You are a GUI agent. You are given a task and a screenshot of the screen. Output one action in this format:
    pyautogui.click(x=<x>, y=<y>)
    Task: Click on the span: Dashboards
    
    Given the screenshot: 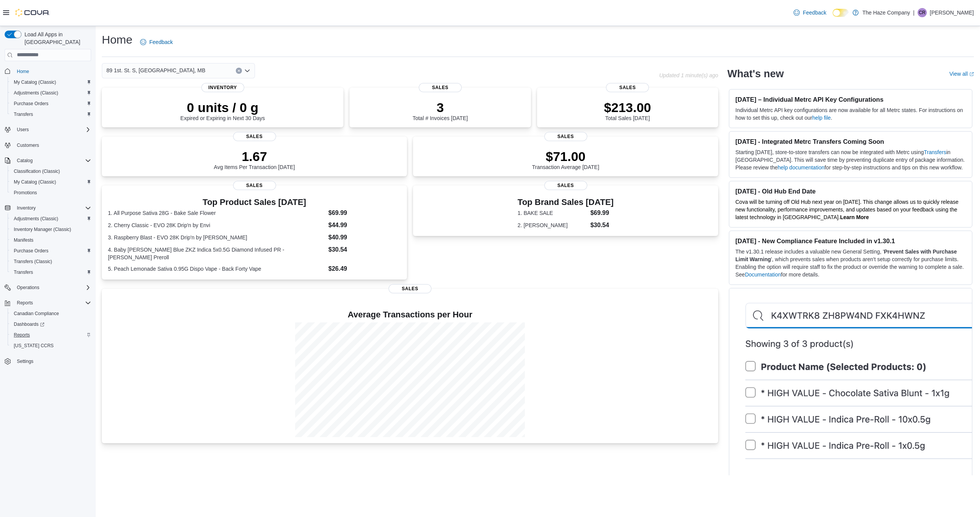 What is the action you would take?
    pyautogui.click(x=51, y=325)
    